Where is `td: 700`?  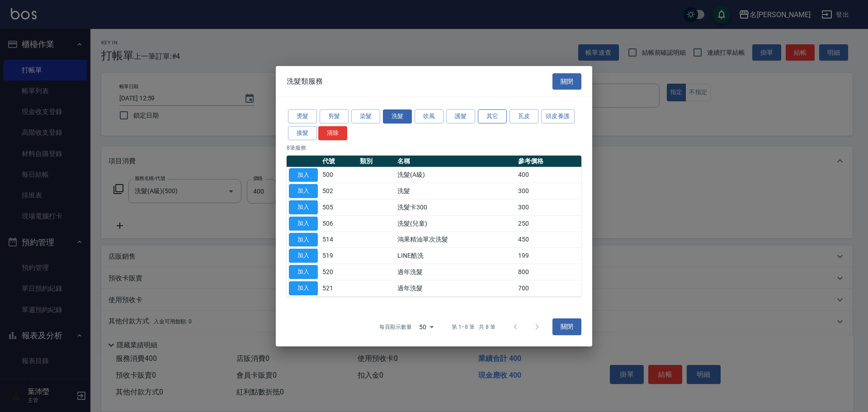
td: 700 is located at coordinates (548, 288).